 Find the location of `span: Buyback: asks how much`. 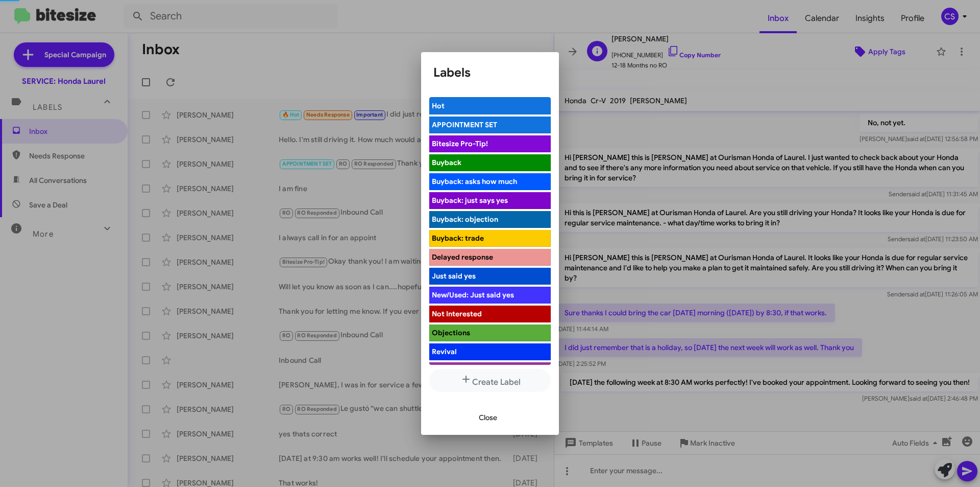

span: Buyback: asks how much is located at coordinates (474, 182).